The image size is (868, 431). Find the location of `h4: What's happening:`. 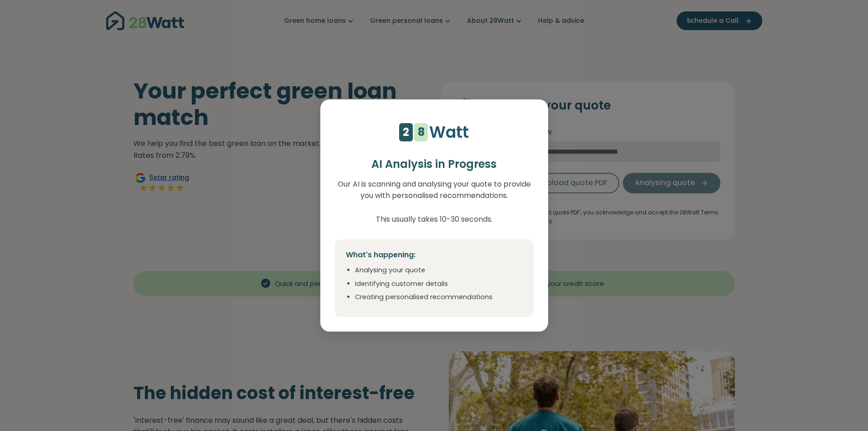

h4: What's happening: is located at coordinates (434, 255).